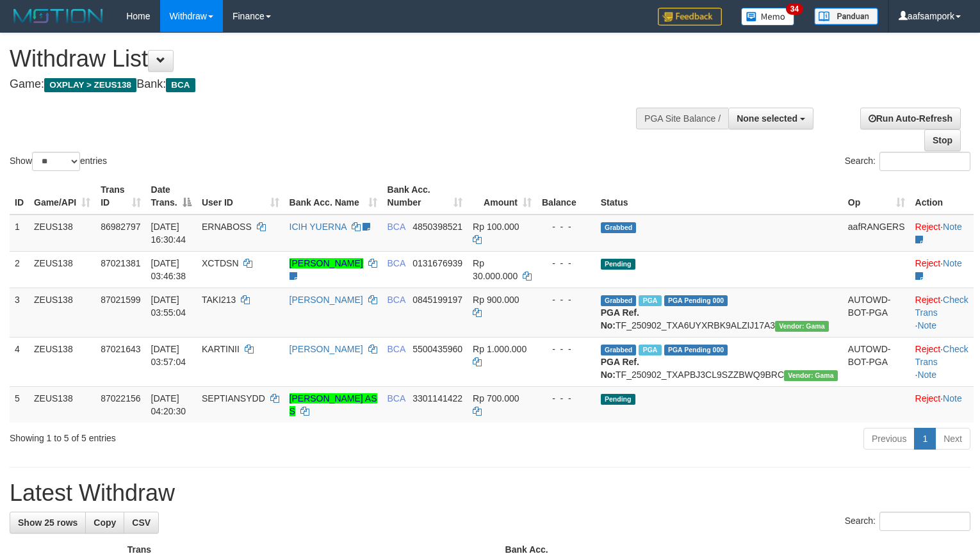 The image size is (980, 554). Describe the element at coordinates (490, 493) in the screenshot. I see `h1: Latest Withdraw` at that location.